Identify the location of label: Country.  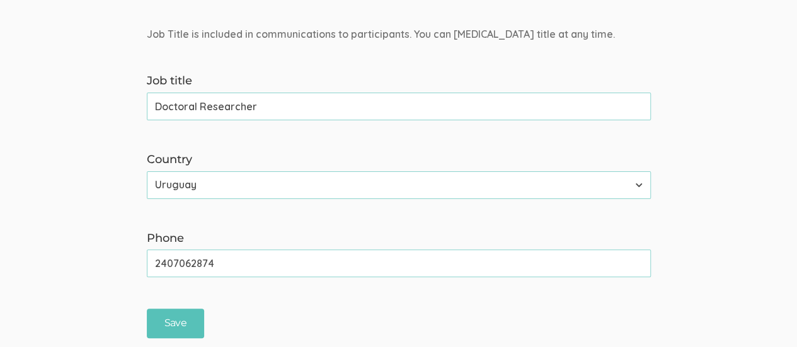
(399, 160).